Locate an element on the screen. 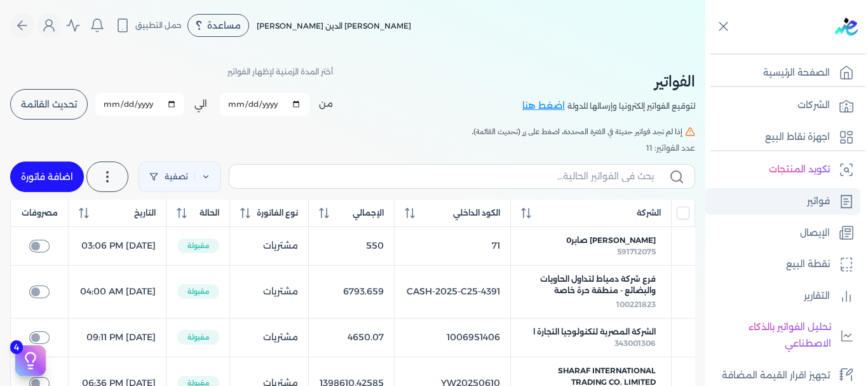  span: مساعدة is located at coordinates (224, 25).